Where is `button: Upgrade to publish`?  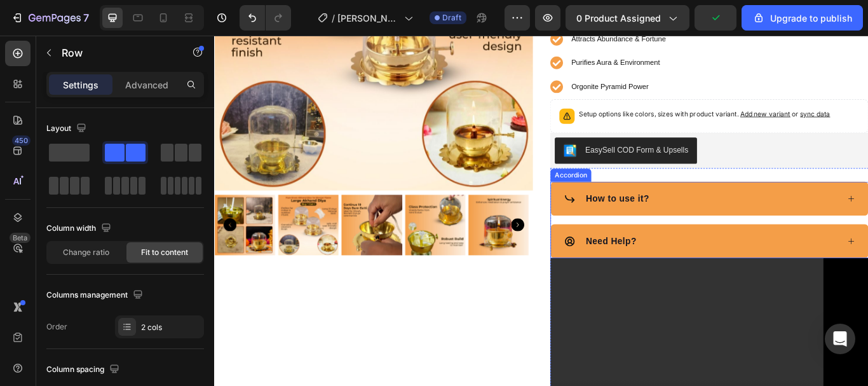 button: Upgrade to publish is located at coordinates (802, 18).